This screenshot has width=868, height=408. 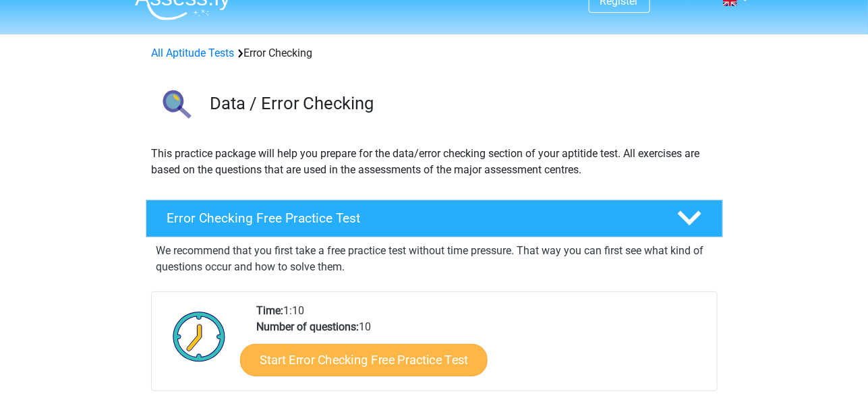 I want to click on b: Number of questions:, so click(x=307, y=326).